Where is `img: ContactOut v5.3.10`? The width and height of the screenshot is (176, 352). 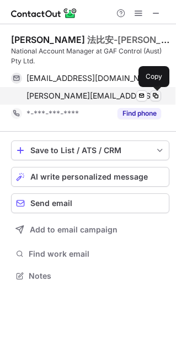
img: ContactOut v5.3.10 is located at coordinates (44, 13).